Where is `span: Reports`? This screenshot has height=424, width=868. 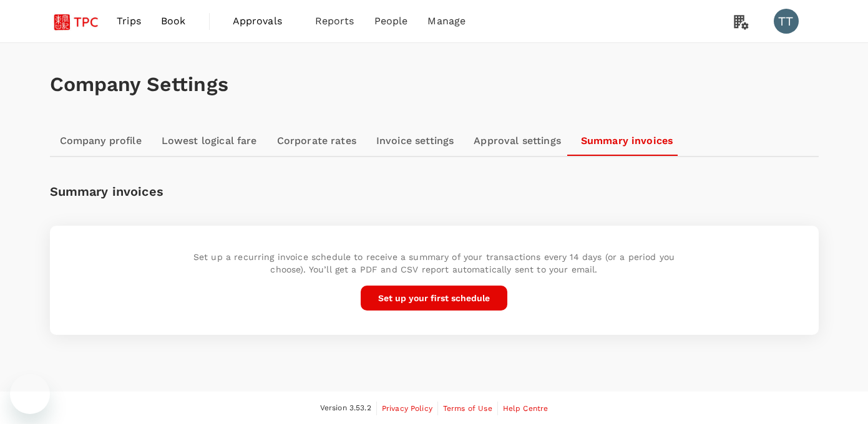 span: Reports is located at coordinates (334, 22).